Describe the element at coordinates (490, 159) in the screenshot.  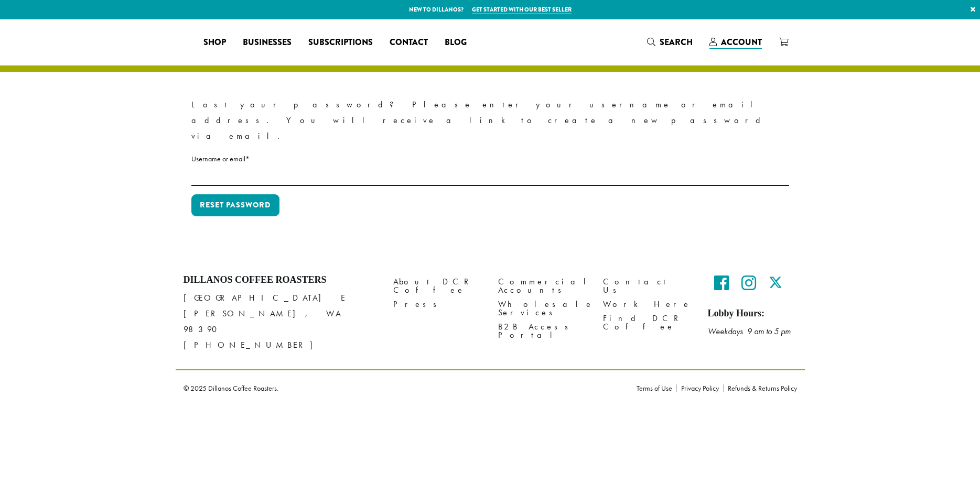
I see `label: Username or email` at that location.